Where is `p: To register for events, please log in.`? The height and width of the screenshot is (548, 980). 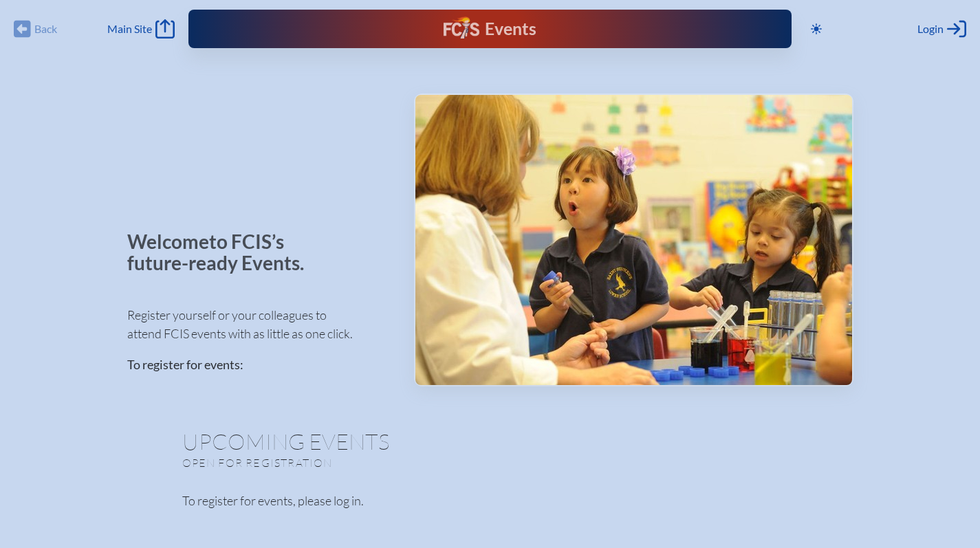 p: To register for events, please log in. is located at coordinates (490, 501).